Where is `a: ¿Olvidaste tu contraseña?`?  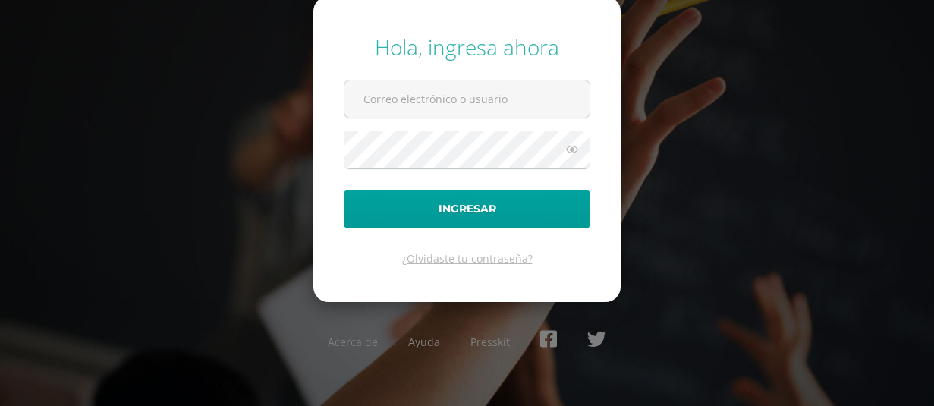
a: ¿Olvidaste tu contraseña? is located at coordinates (467, 258).